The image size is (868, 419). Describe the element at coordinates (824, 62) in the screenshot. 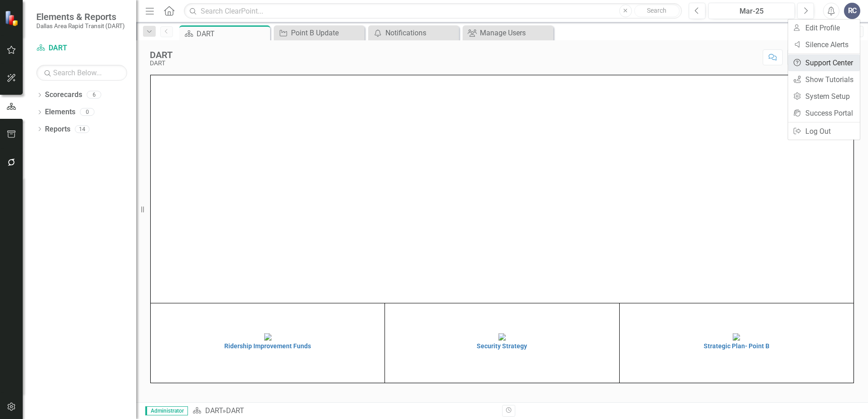

I see `a: Support Center` at that location.